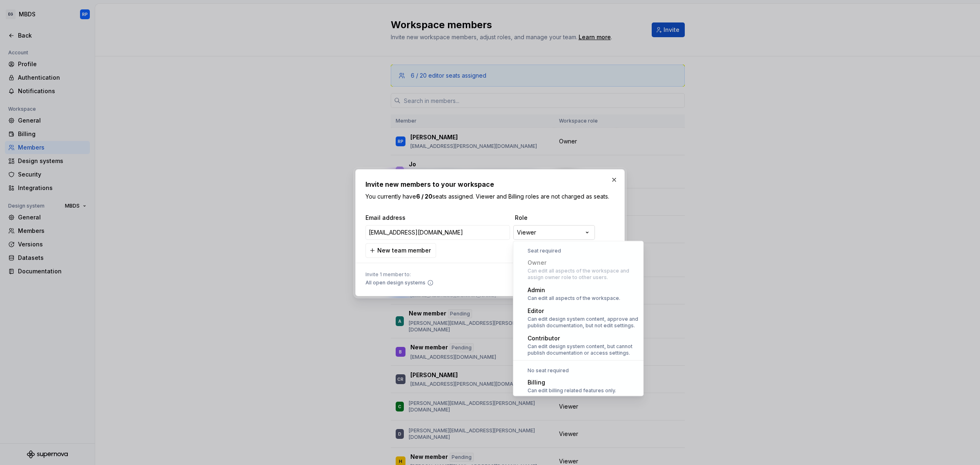 The width and height of the screenshot is (980, 465). What do you see at coordinates (583, 274) in the screenshot?
I see `div: Can edit all aspects of the workspace and assign owner role to other users.` at bounding box center [583, 274].